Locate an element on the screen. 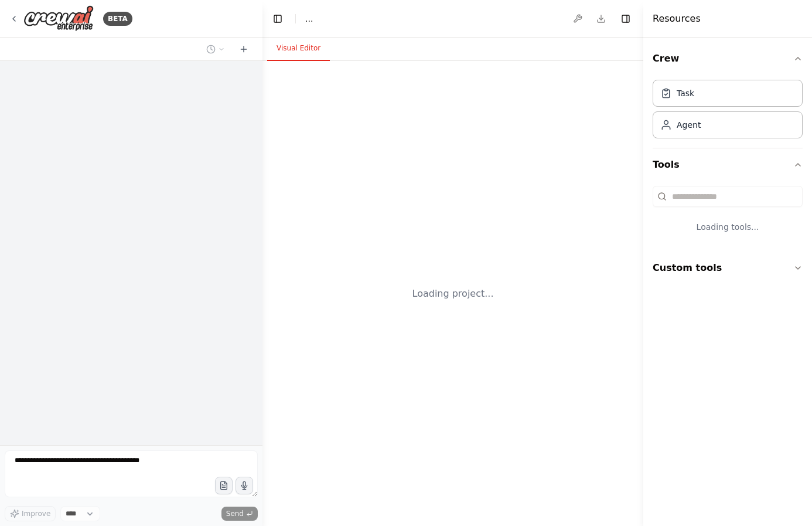 This screenshot has width=812, height=526. div: Loading project... is located at coordinates (453, 294).